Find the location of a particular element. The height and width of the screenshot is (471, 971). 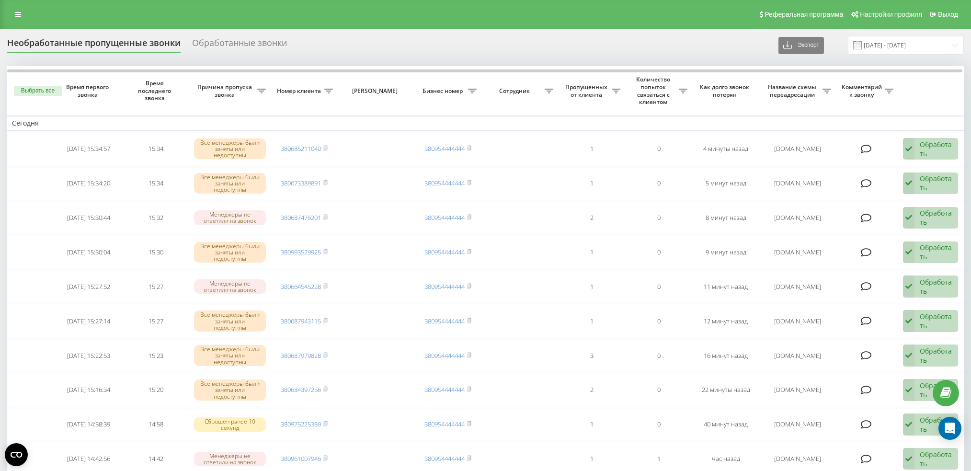

td: 11 минут назад is located at coordinates (726, 286).